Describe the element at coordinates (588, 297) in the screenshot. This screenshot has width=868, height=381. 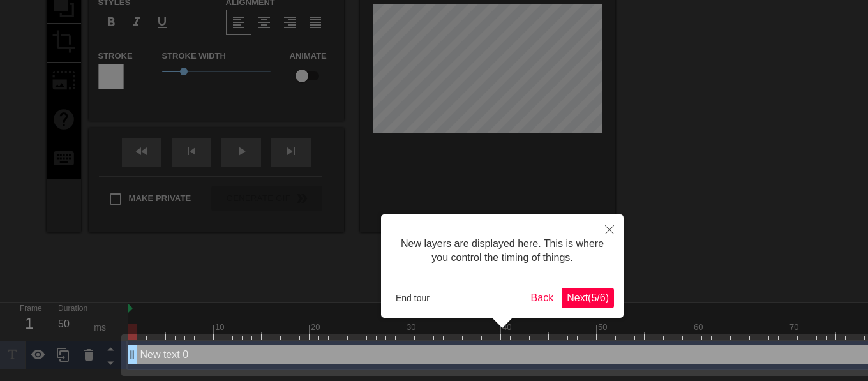
I see `span: Next ( 5 / 6 )` at that location.